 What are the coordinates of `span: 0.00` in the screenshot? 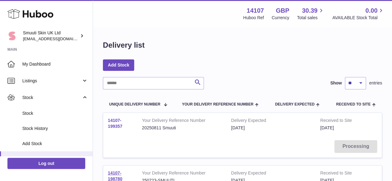 It's located at (372, 11).